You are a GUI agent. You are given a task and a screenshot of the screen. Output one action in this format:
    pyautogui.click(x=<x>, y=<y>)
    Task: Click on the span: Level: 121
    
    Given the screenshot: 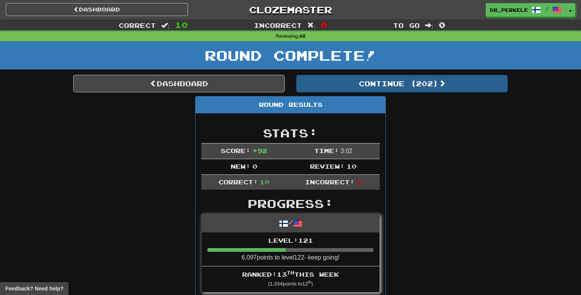 What is the action you would take?
    pyautogui.click(x=290, y=240)
    